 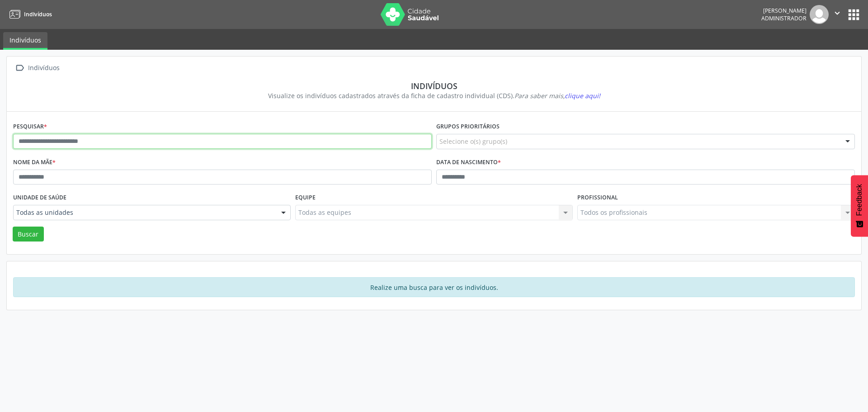 What do you see at coordinates (468, 127) in the screenshot?
I see `label: Grupos prioritários` at bounding box center [468, 127].